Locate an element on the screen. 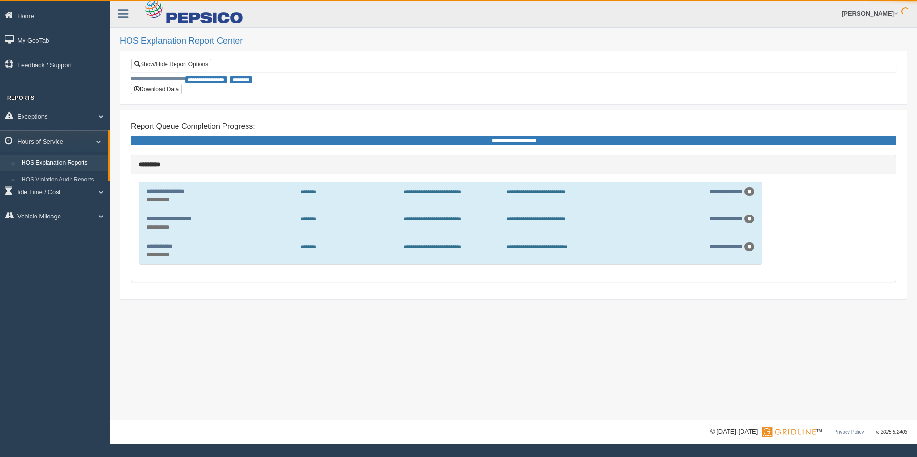 The image size is (917, 457). a: Privacy Policy is located at coordinates (849, 432).